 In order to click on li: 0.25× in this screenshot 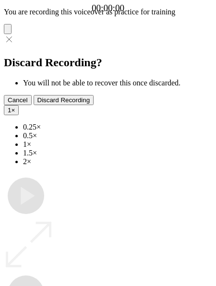, I will do `click(117, 127)`.